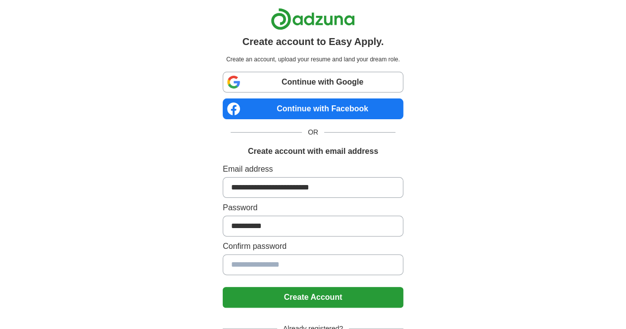  I want to click on h1: Create account with email address, so click(313, 152).